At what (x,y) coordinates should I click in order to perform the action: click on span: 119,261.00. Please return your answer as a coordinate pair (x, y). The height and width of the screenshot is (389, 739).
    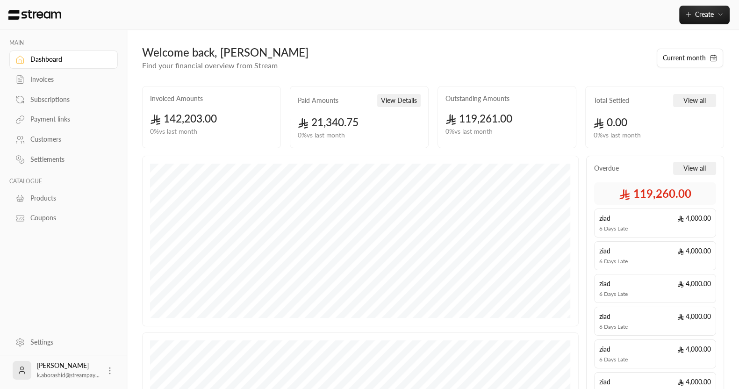
    Looking at the image, I should click on (479, 118).